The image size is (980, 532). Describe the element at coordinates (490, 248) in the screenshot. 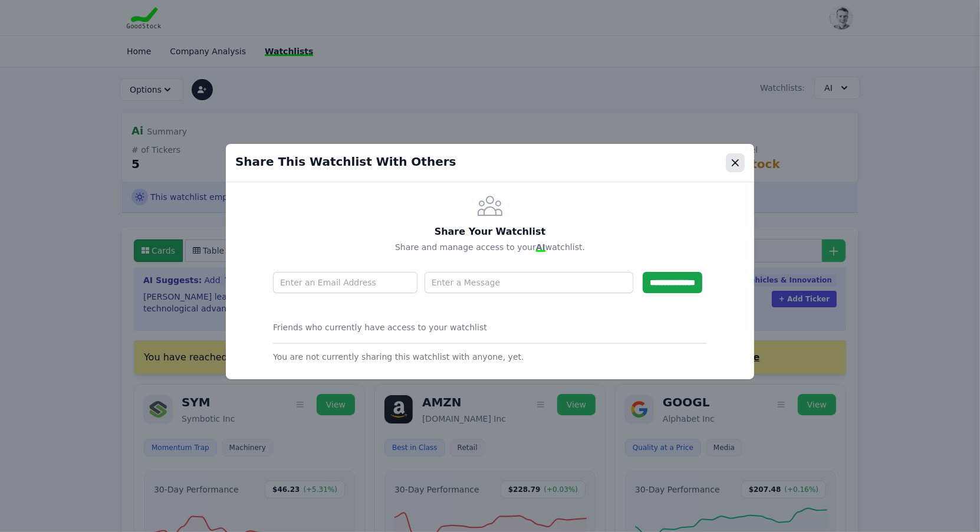

I see `p: Share and manage access to your watchlist.` at that location.